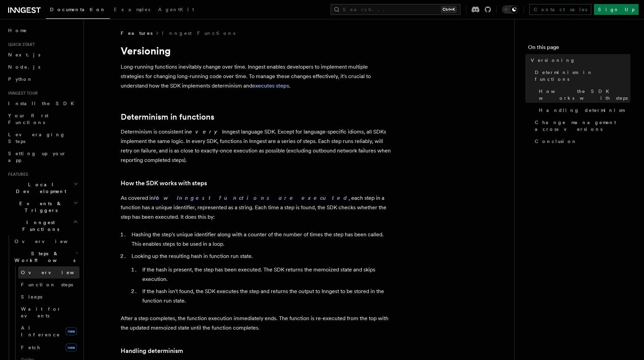 This screenshot has width=644, height=360. I want to click on button: Search...Ctrl+K, so click(396, 9).